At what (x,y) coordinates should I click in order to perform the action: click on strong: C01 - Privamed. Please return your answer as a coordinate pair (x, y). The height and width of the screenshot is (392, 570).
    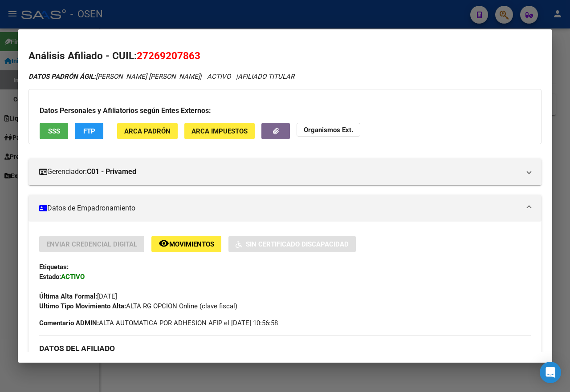
    Looking at the image, I should click on (111, 172).